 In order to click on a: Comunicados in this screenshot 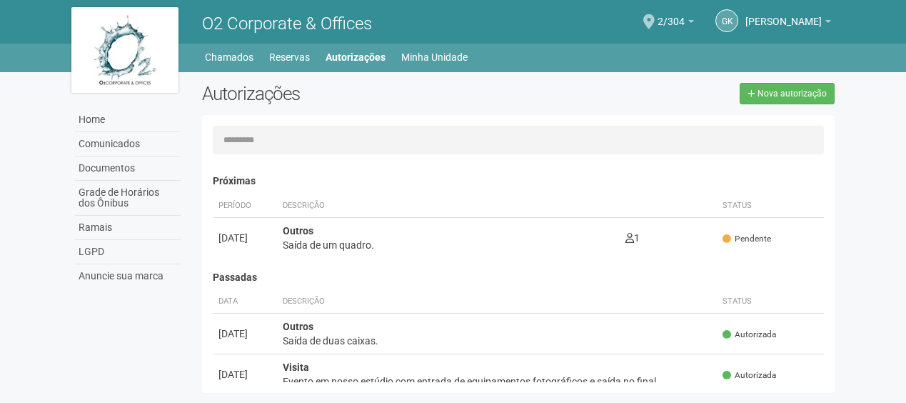, I will do `click(128, 144)`.